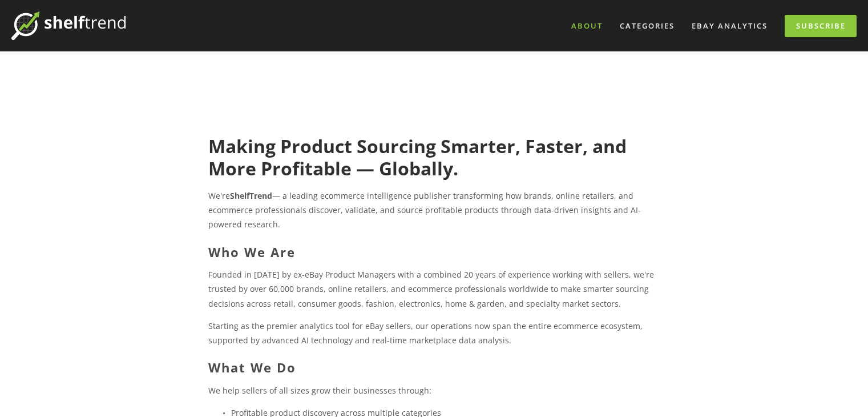  What do you see at coordinates (647, 26) in the screenshot?
I see `div: Categories` at bounding box center [647, 26].